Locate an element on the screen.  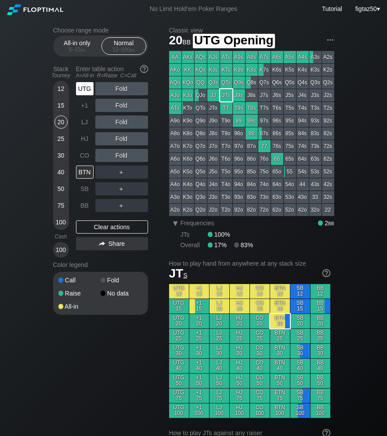
div: UTG 40 is located at coordinates (179, 366).